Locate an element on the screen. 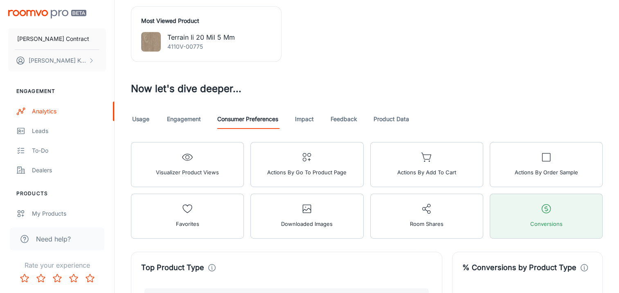 Image resolution: width=619 pixels, height=293 pixels. span: Actions by Order Sample is located at coordinates (546, 172).